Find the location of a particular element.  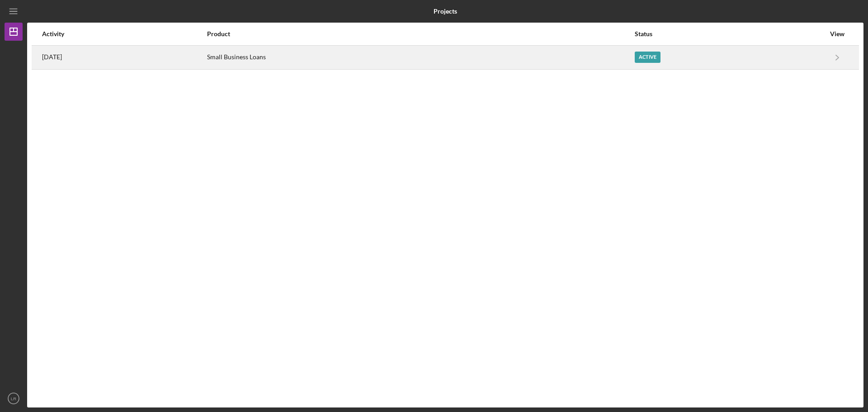

b: Projects is located at coordinates (445, 11).